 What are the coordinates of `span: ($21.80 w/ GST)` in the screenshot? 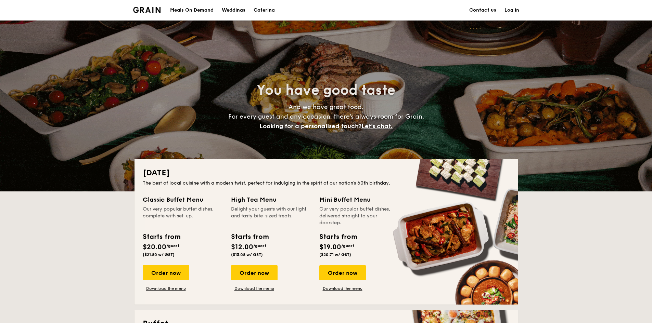 It's located at (158, 255).